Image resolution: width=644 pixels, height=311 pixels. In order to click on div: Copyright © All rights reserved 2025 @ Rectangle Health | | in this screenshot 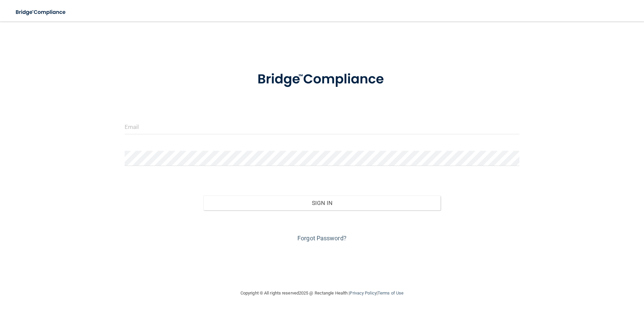, I will do `click(322, 293)`.